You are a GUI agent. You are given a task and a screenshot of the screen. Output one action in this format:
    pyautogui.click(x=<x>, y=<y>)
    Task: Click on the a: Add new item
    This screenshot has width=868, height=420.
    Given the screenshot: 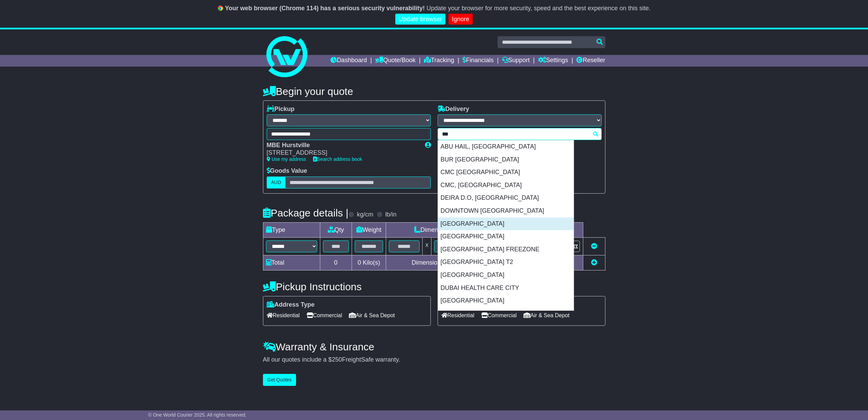 What is the action you would take?
    pyautogui.click(x=594, y=263)
    